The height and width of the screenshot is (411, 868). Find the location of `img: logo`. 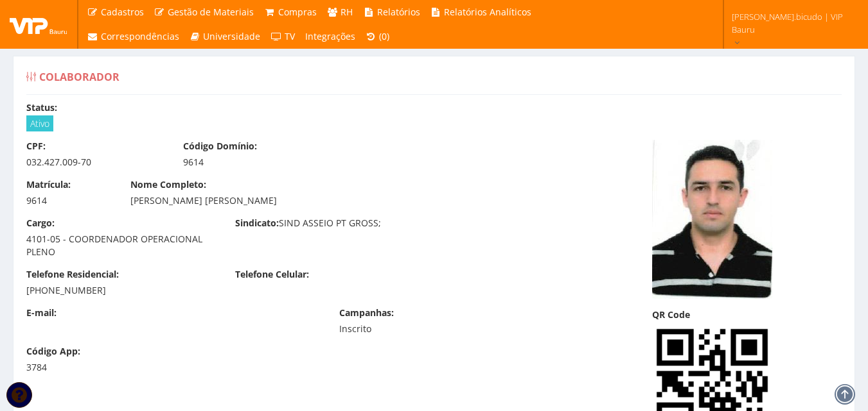

img: logo is located at coordinates (39, 25).